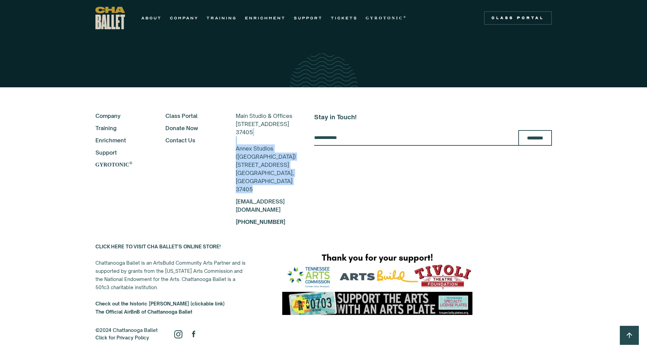 This screenshot has height=353, width=647. I want to click on h5: Stay in Touch!, so click(433, 117).